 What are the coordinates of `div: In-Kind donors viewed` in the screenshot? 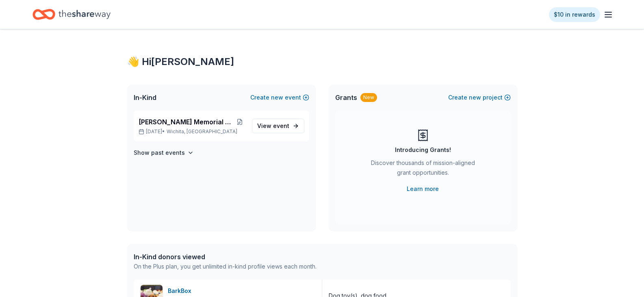 It's located at (225, 257).